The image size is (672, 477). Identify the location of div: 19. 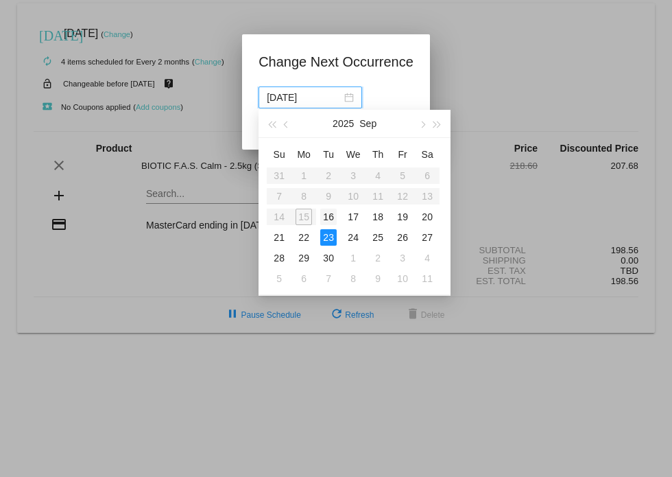
(403, 217).